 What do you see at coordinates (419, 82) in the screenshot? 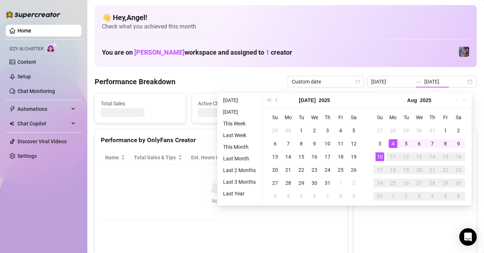
I see `span: to` at bounding box center [419, 82].